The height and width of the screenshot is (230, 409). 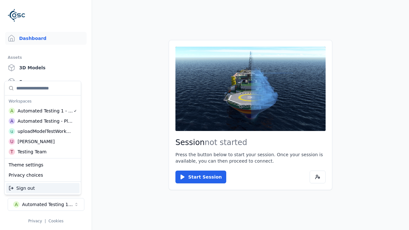 I want to click on div: Testing Team, so click(x=32, y=152).